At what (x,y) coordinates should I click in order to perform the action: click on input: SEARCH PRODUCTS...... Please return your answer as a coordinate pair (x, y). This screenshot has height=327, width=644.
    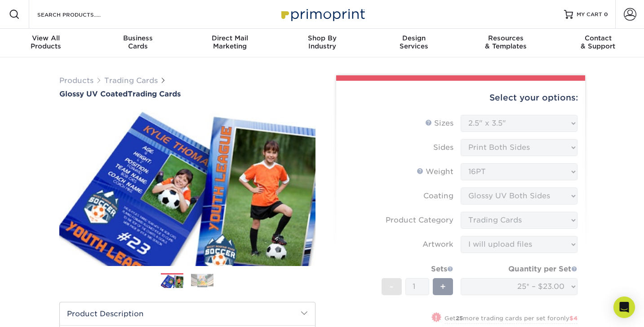
    Looking at the image, I should click on (80, 14).